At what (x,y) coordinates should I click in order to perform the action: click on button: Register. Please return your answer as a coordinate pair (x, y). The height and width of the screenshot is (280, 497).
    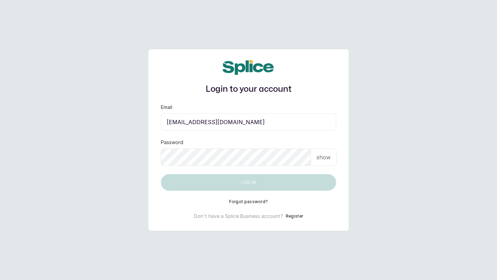
    Looking at the image, I should click on (294, 216).